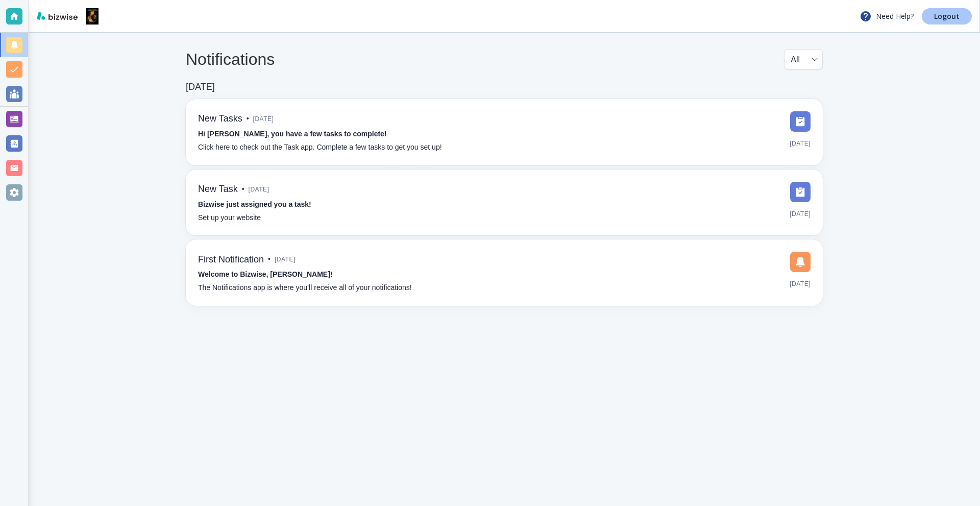  Describe the element at coordinates (947, 16) in the screenshot. I see `a: Logout` at that location.